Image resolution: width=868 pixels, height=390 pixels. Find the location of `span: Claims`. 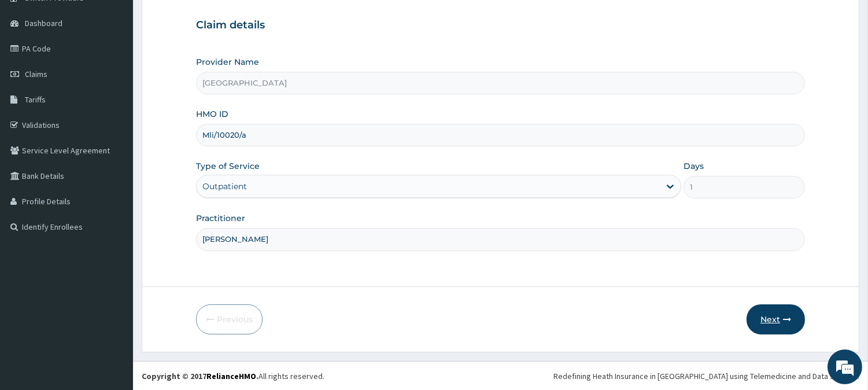

span: Claims is located at coordinates (36, 74).